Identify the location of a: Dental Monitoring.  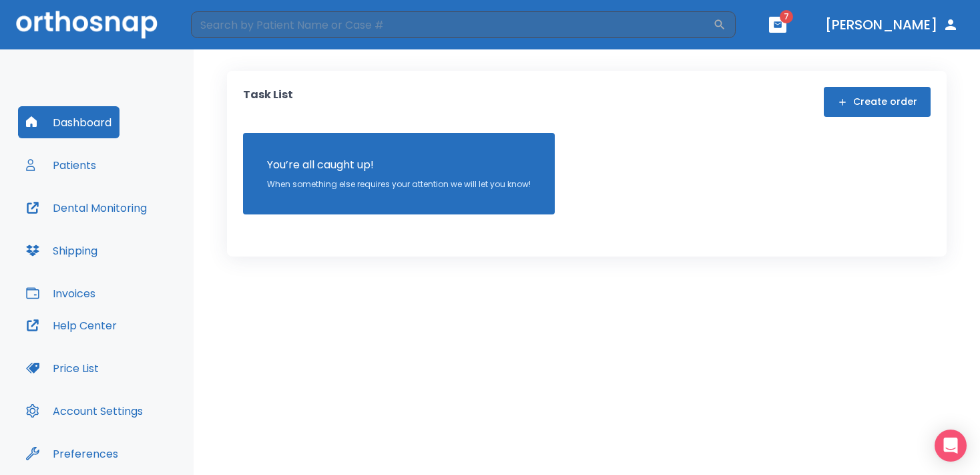
(86, 208).